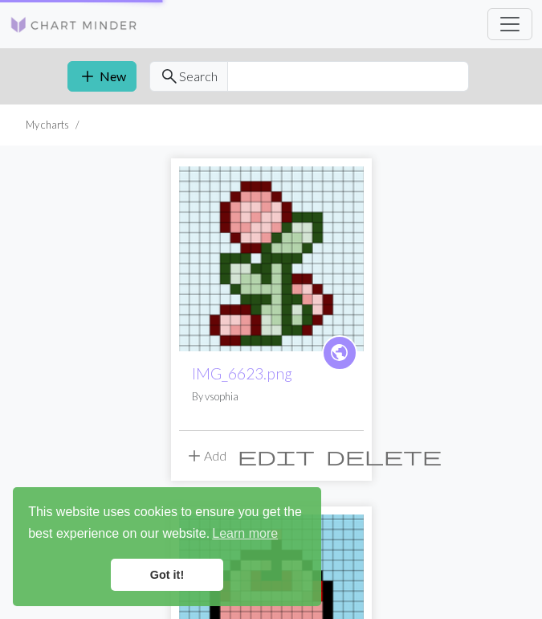 The width and height of the screenshot is (542, 619). Describe the element at coordinates (272, 604) in the screenshot. I see `a: IMG_6624.png` at that location.